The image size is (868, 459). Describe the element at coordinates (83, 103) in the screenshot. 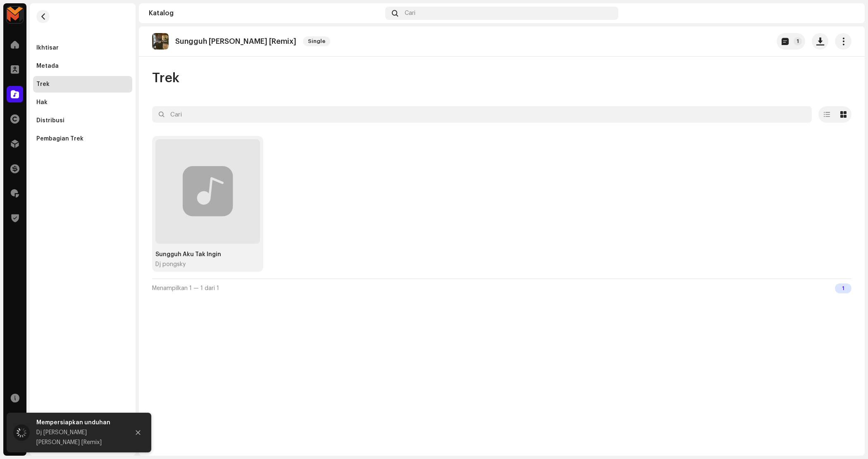

I see `re-m-nav-item: Hak` at that location.